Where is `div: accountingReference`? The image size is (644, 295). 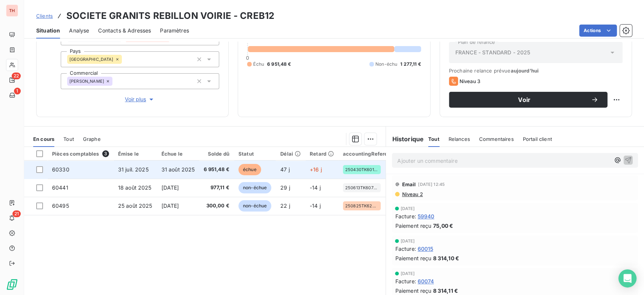 div: accountingReference is located at coordinates (369, 154).